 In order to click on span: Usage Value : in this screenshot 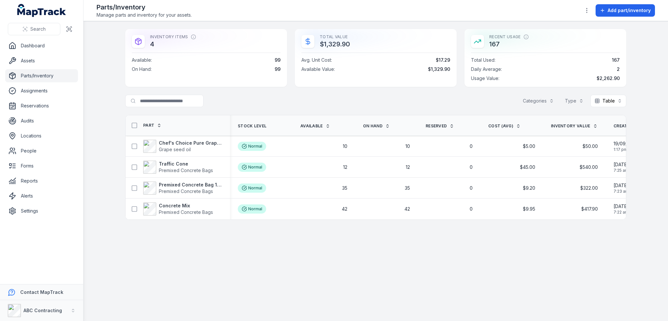, I will do `click(485, 78)`.